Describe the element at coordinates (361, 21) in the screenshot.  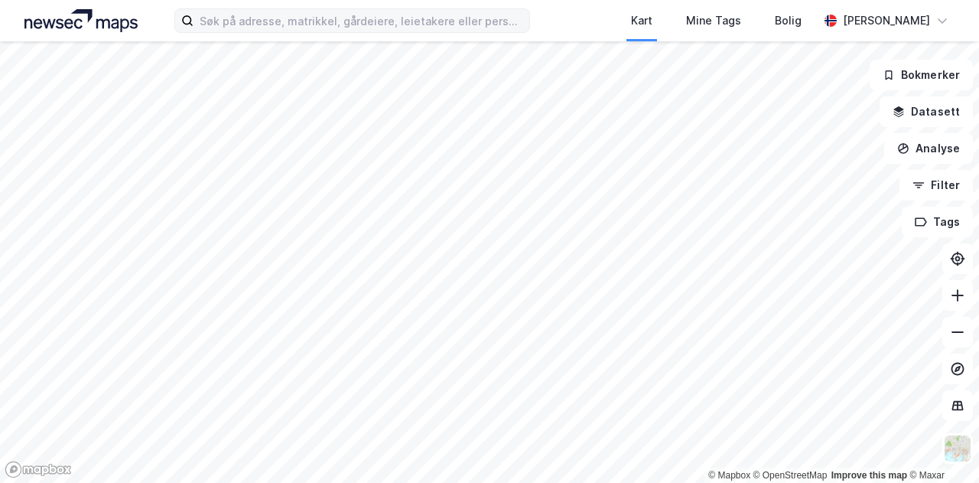
I see `input: Søk på adresse, matrikkel, gårdeiere, leietakere eller personer` at that location.